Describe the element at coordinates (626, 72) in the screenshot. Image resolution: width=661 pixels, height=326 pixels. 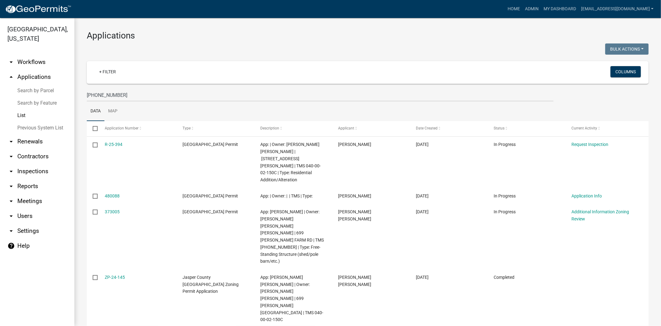
I see `button: Columns` at that location.